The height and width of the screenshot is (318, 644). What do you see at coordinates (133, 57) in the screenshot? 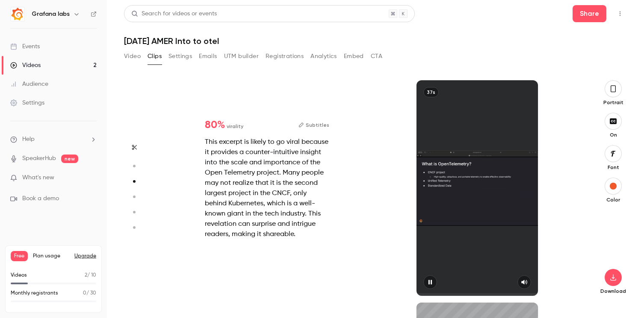
I see `button: Video` at bounding box center [133, 57].